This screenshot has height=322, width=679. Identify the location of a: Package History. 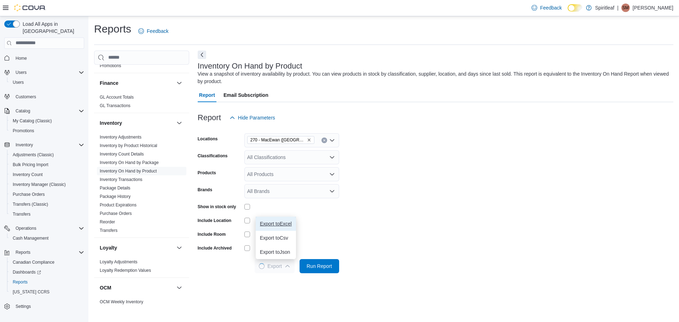
(115, 197).